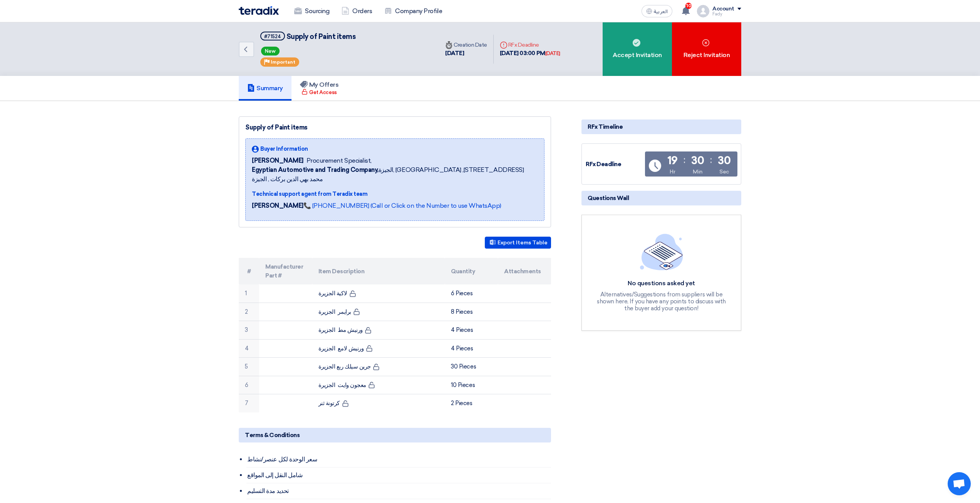 The width and height of the screenshot is (980, 503). Describe the element at coordinates (661, 283) in the screenshot. I see `div: No questions asked yet` at that location.